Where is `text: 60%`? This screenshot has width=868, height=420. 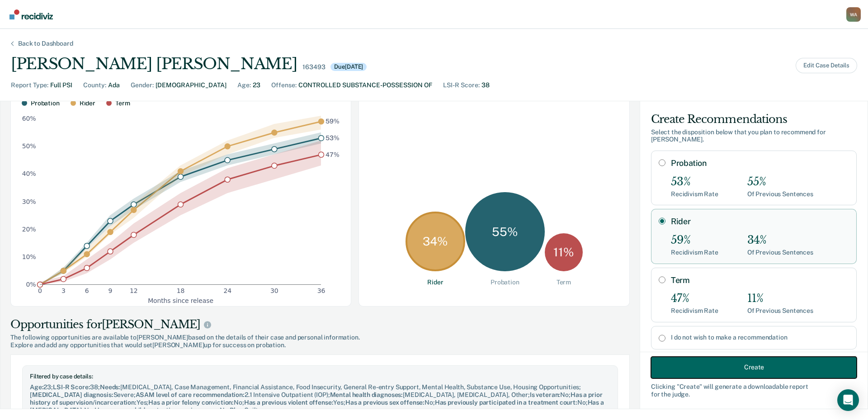 text: 60% is located at coordinates (29, 119).